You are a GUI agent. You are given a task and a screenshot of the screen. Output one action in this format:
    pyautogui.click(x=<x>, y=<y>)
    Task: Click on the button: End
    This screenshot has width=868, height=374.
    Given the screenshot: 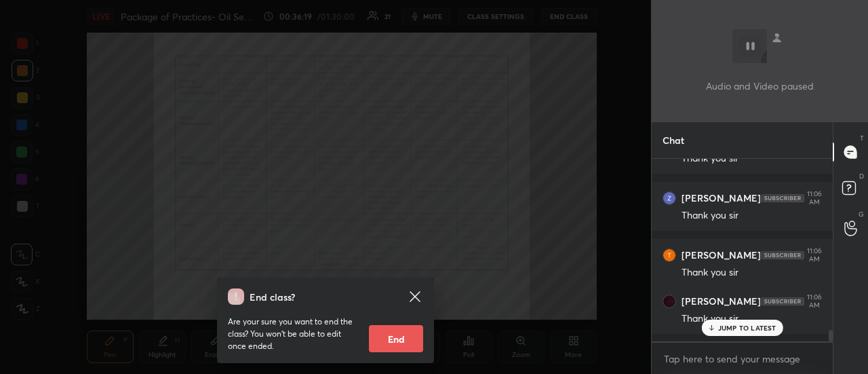 What is the action you would take?
    pyautogui.click(x=396, y=338)
    